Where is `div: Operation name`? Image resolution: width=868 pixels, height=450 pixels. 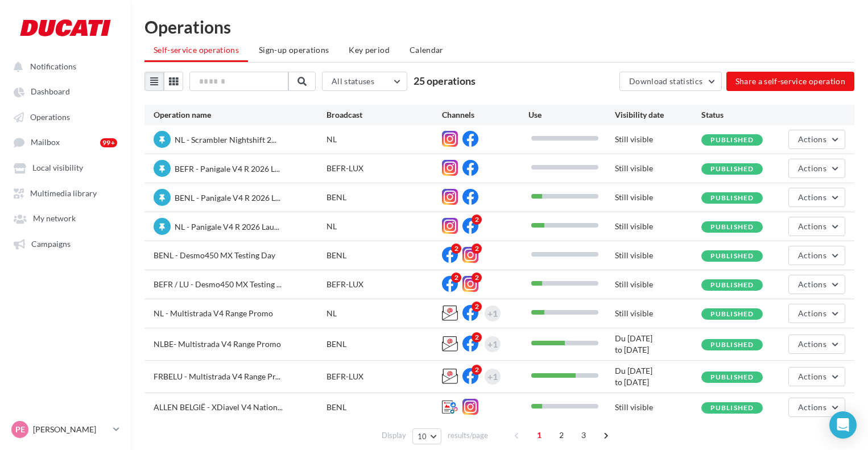 div: Operation name is located at coordinates (240, 115).